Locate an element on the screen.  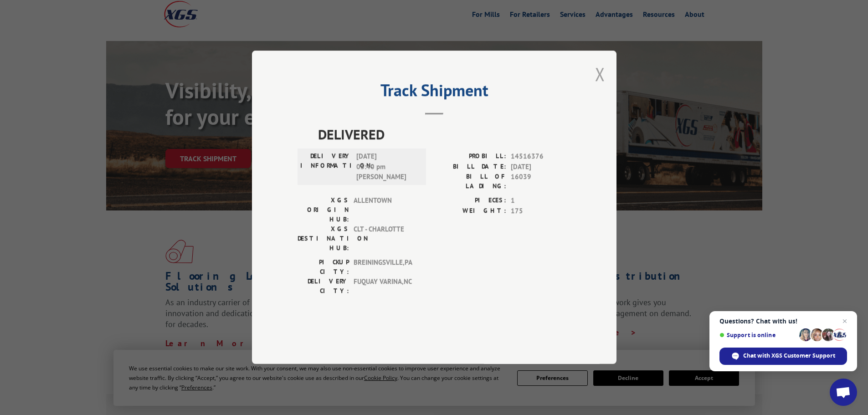
span: Questions? Chat with us! is located at coordinates (783, 321).